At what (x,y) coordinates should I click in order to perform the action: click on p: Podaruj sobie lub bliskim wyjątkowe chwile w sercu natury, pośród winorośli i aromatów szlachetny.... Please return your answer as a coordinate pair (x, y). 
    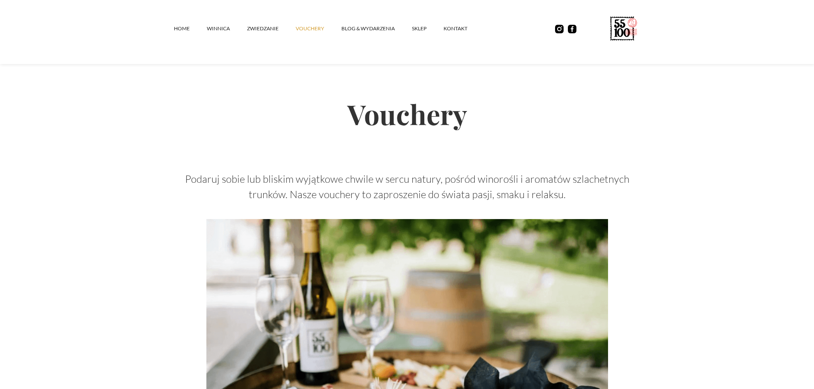
    Looking at the image, I should click on (407, 187).